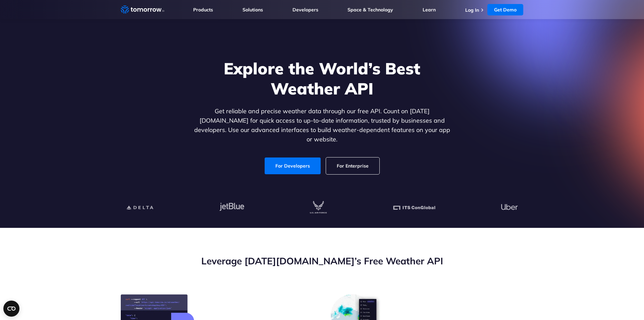  Describe the element at coordinates (143, 10) in the screenshot. I see `a: Home link` at that location.